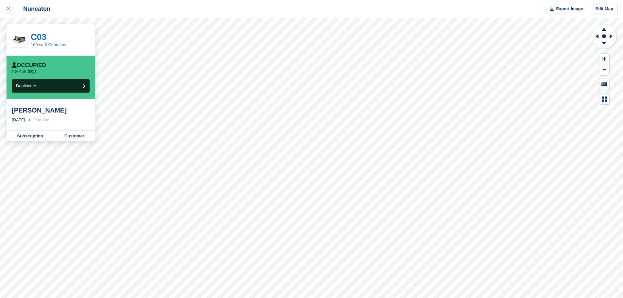  What do you see at coordinates (51, 86) in the screenshot?
I see `button: Deallocate` at bounding box center [51, 86].